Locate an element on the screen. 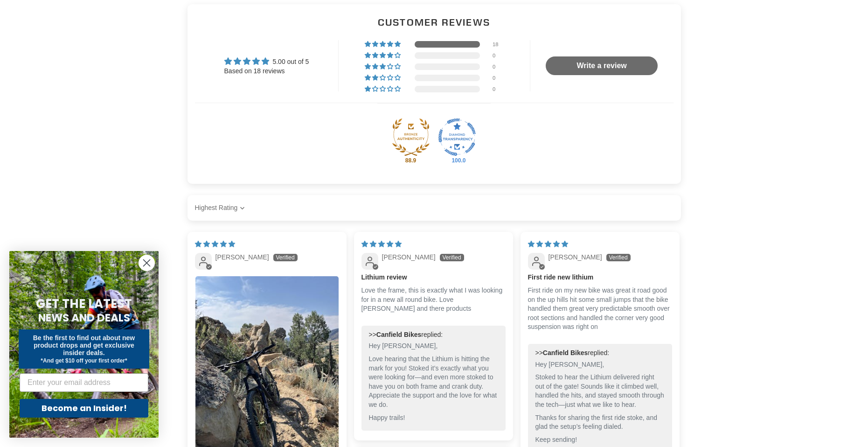  div: 100% (18) reviews with 5 star rating is located at coordinates (383, 44).